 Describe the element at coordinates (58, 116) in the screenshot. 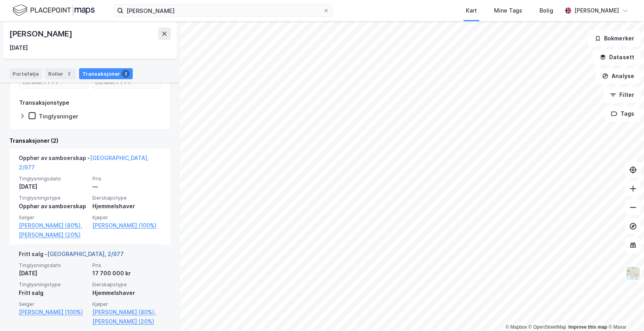

I see `div: Tinglysninger` at that location.